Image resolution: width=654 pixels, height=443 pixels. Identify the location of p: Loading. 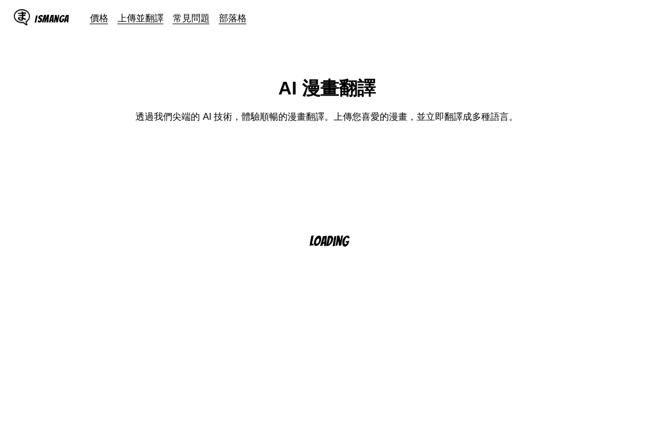
(337, 241).